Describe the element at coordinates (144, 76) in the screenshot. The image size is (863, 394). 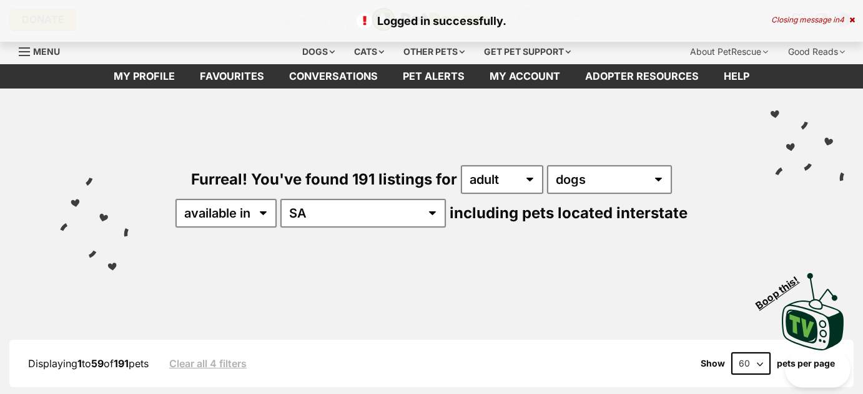
I see `a: My profile` at that location.